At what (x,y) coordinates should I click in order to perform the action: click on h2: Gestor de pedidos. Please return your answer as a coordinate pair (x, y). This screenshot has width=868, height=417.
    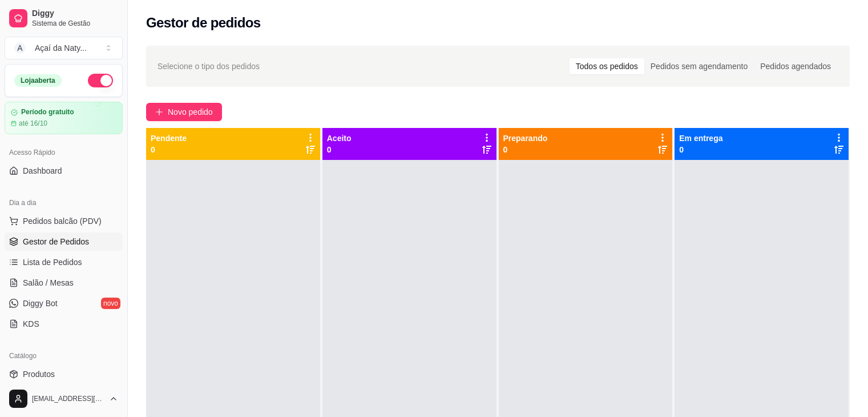
    Looking at the image, I should click on (203, 23).